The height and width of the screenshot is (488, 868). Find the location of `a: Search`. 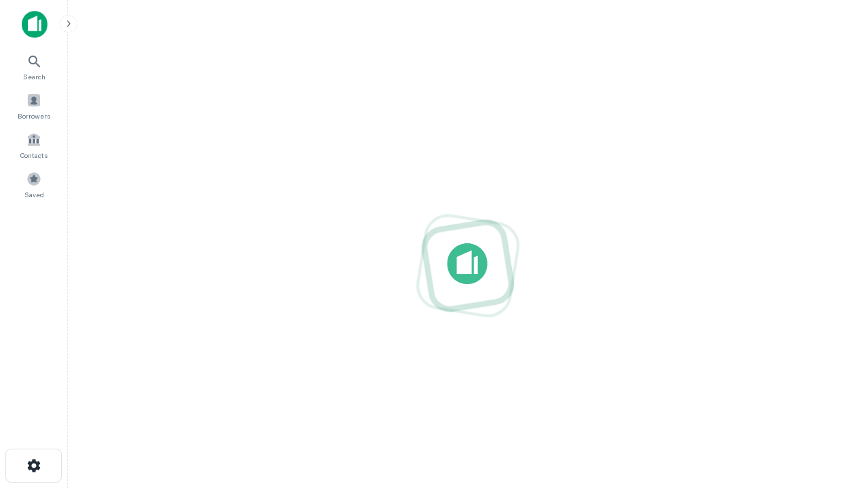

a: Search is located at coordinates (34, 66).